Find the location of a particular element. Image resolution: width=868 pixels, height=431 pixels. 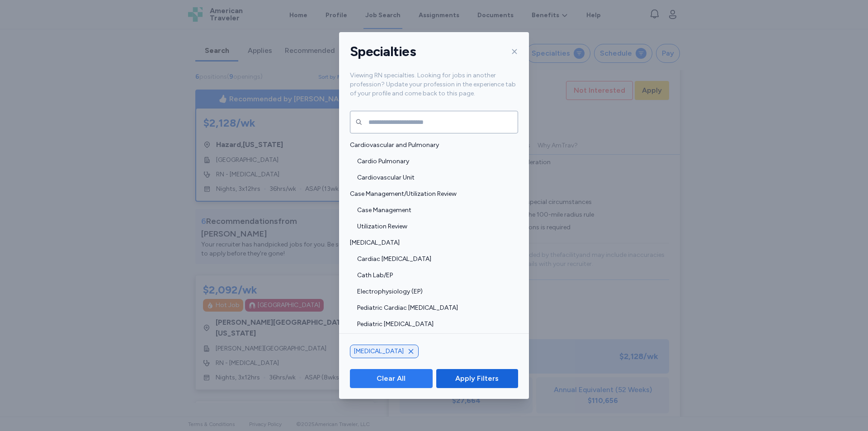

span: Cath Lab/EP is located at coordinates (435, 275).